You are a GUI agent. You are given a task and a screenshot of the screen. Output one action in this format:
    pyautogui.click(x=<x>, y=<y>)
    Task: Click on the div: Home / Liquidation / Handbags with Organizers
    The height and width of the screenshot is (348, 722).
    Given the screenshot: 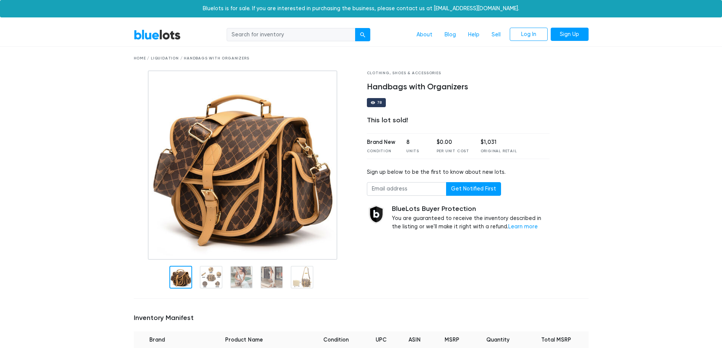 What is the action you would take?
    pyautogui.click(x=361, y=58)
    